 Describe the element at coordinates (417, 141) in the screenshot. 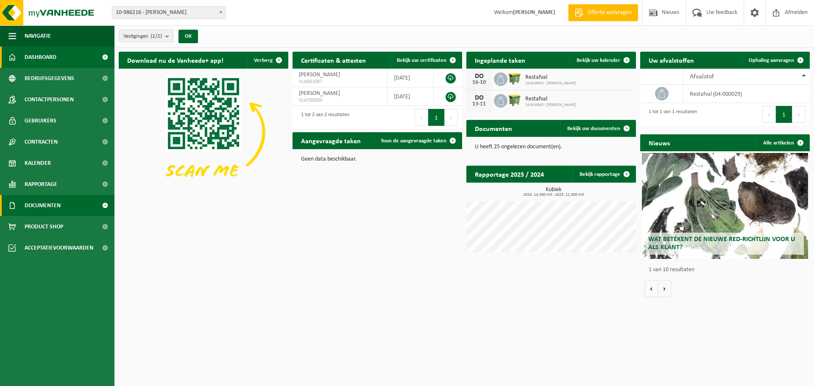

I see `a: Toon de aangevraagde taken` at that location.